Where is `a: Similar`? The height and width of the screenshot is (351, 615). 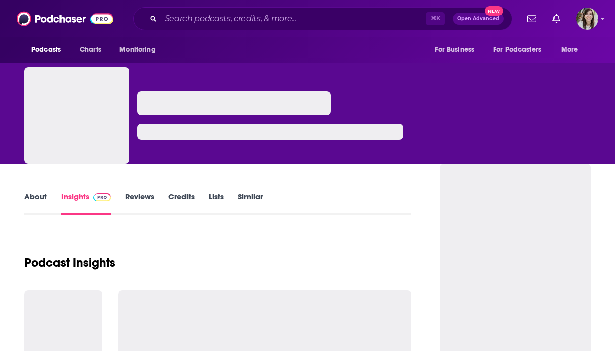 a: Similar is located at coordinates (250, 203).